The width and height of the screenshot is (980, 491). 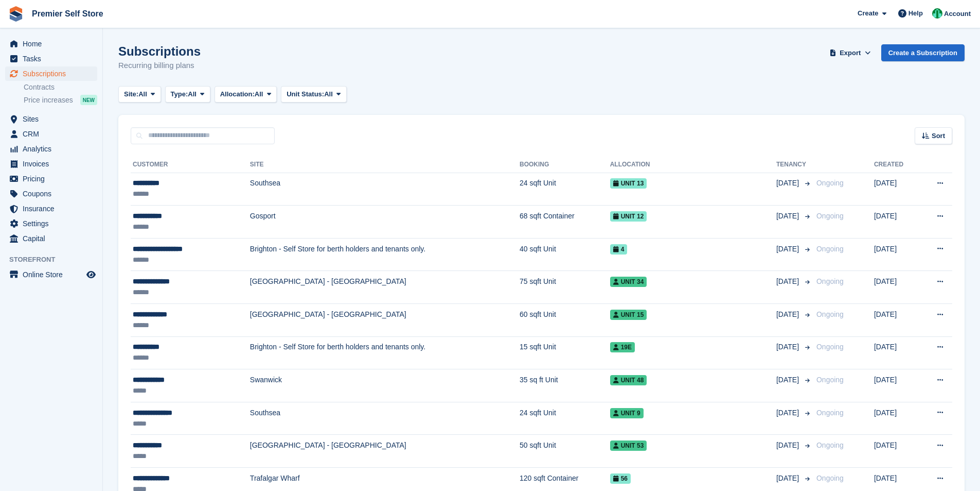 What do you see at coordinates (629, 445) in the screenshot?
I see `span: Unit 53` at bounding box center [629, 445].